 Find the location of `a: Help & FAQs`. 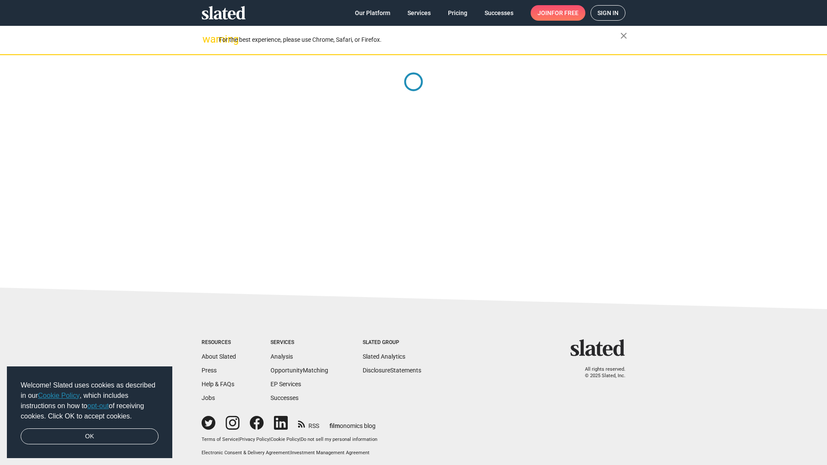

a: Help & FAQs is located at coordinates (218, 384).